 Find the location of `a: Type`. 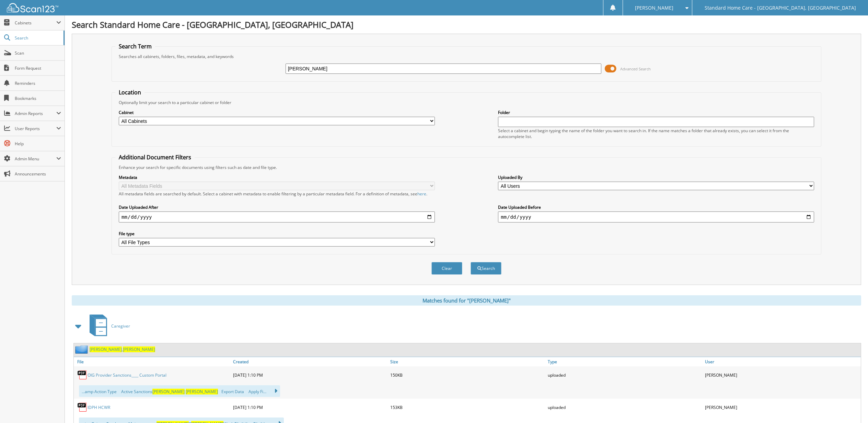

a: Type is located at coordinates (625, 362).